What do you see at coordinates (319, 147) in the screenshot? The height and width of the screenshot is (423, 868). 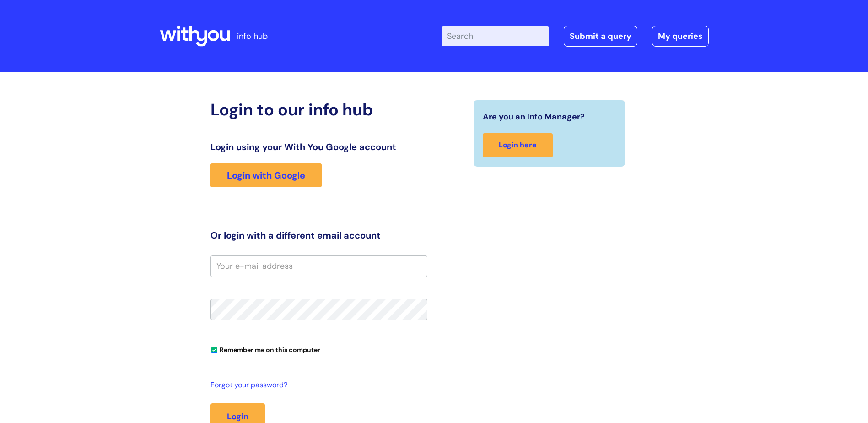 I see `h3: Login using your With You Google account` at bounding box center [319, 147].